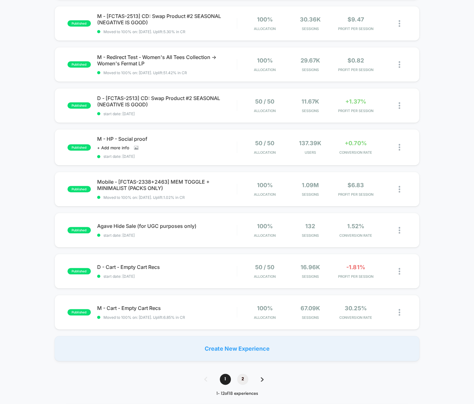 The image size is (474, 404). Describe the element at coordinates (237, 349) in the screenshot. I see `div: Create New Experience` at that location.